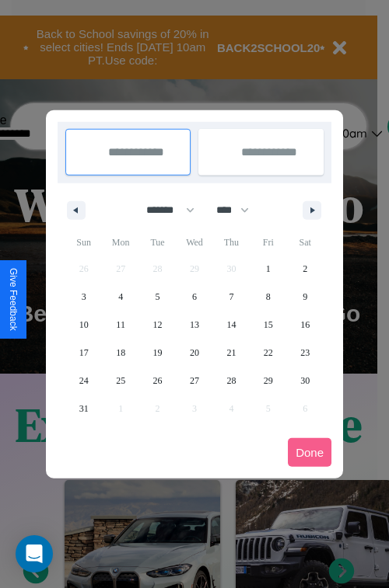  I want to click on button: 23, so click(305, 353).